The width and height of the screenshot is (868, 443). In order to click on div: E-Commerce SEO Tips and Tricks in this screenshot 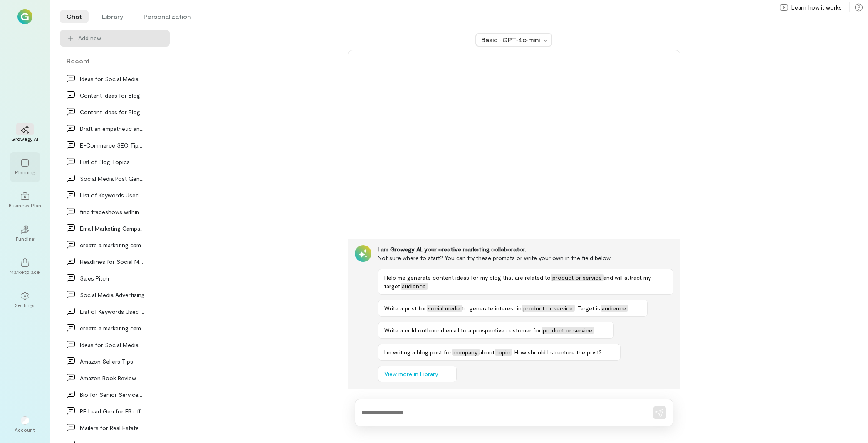, I will do `click(113, 145)`.